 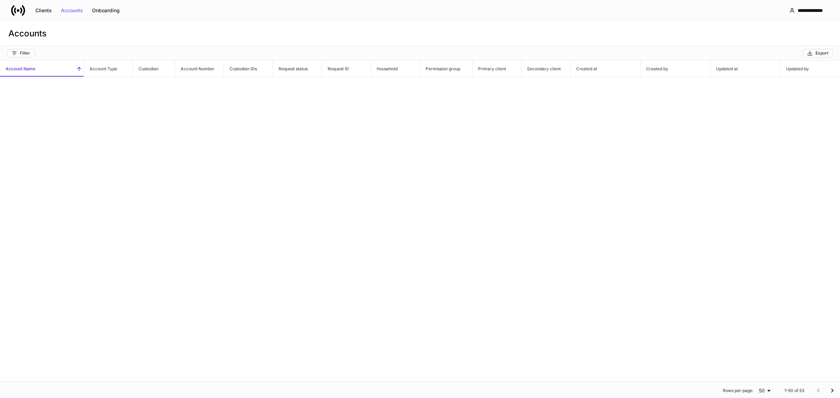 I want to click on h6: Custodian IDs, so click(x=240, y=69).